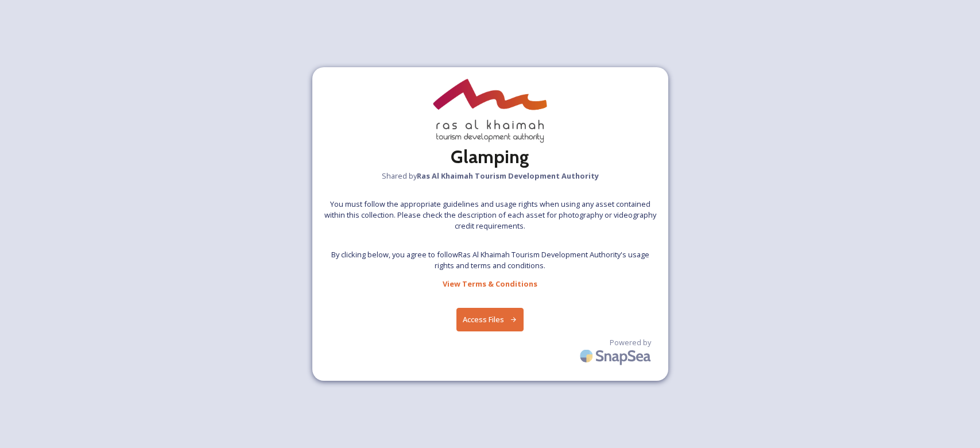  I want to click on a: View Terms & Conditions, so click(490, 284).